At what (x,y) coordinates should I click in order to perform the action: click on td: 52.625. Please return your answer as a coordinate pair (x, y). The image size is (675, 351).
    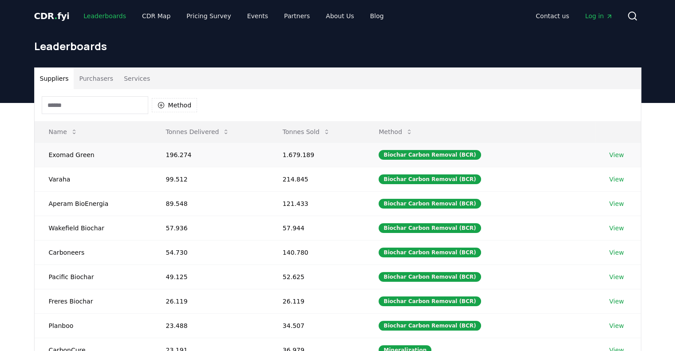
    Looking at the image, I should click on (316, 276).